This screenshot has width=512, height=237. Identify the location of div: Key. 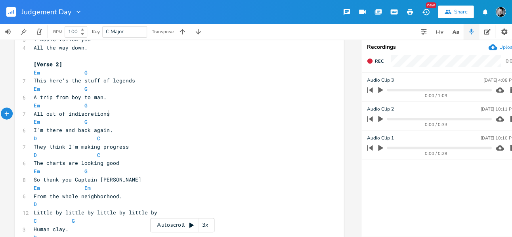
(96, 32).